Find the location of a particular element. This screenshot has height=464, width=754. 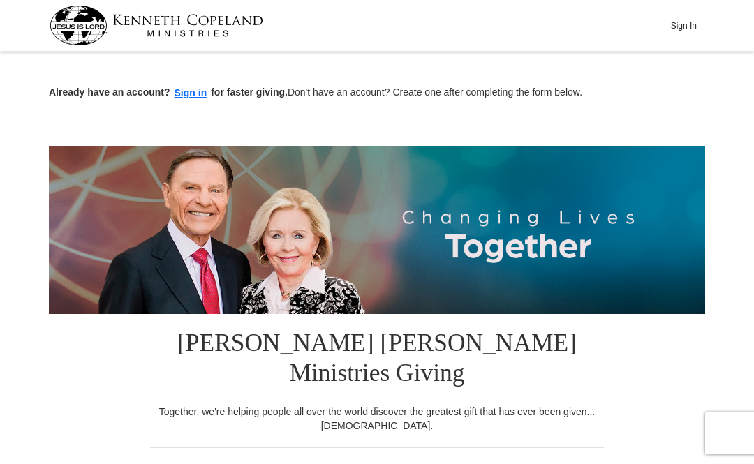

strong: Already have an account? for faster giving. is located at coordinates (168, 92).